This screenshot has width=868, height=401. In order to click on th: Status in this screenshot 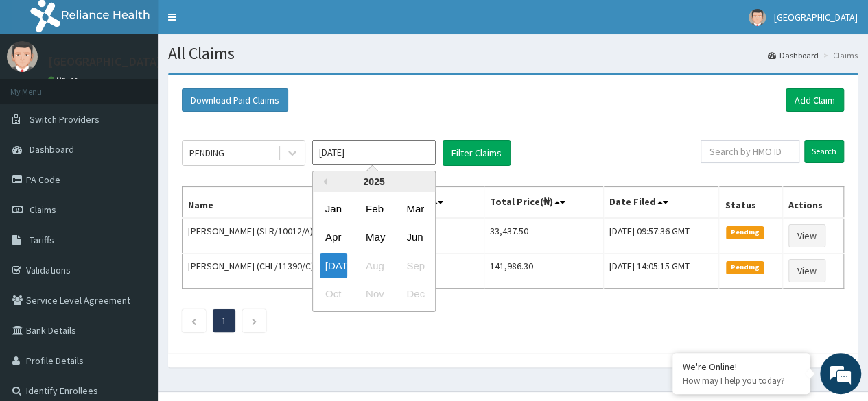, I will do `click(751, 203)`.